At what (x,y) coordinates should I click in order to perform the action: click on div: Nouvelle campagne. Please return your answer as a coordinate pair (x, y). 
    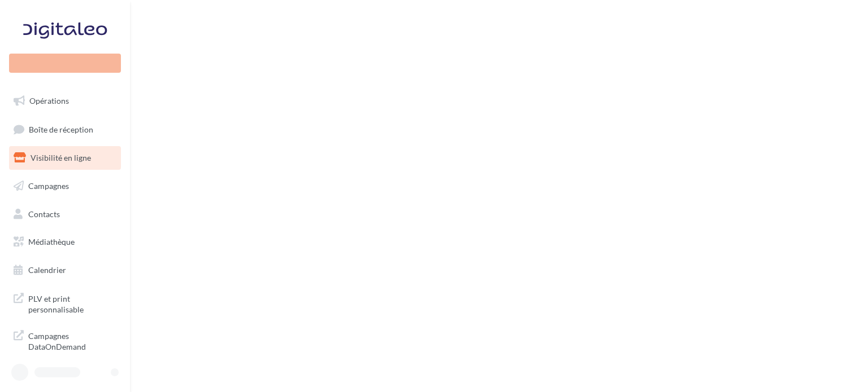
    Looking at the image, I should click on (65, 63).